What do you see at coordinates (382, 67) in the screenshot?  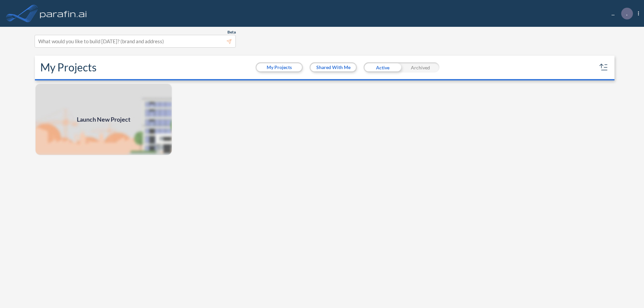 I see `div: Active` at bounding box center [382, 67].